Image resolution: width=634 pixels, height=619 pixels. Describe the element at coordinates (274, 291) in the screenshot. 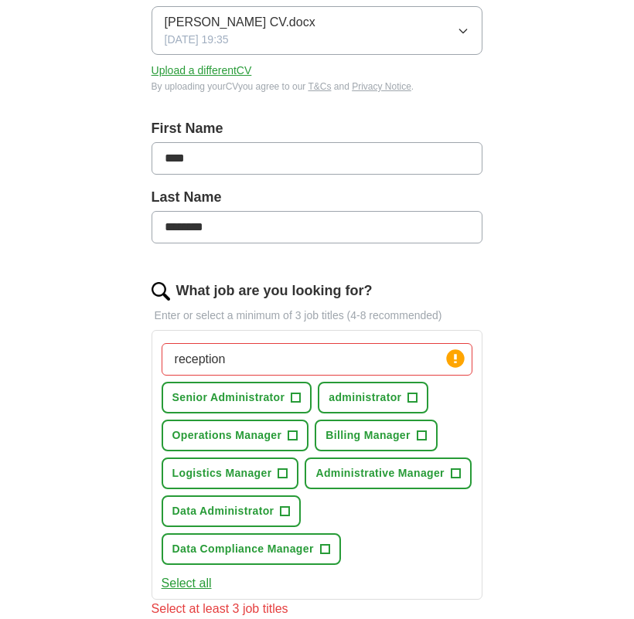

I see `label: What job are you looking for?` at that location.